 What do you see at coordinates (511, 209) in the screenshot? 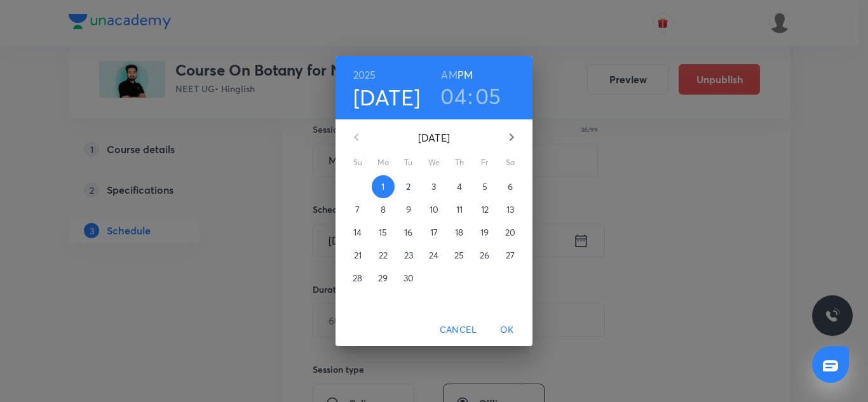
I see `button: 13` at bounding box center [511, 209].